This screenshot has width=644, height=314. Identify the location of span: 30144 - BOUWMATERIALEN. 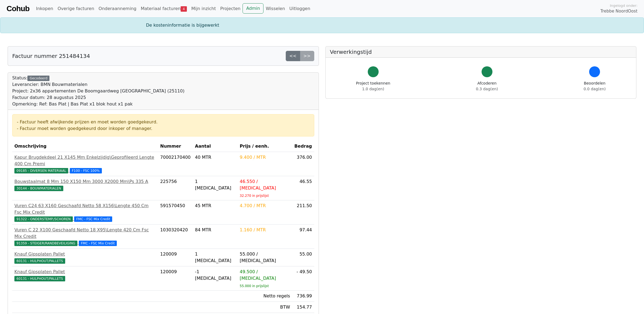
(39, 188).